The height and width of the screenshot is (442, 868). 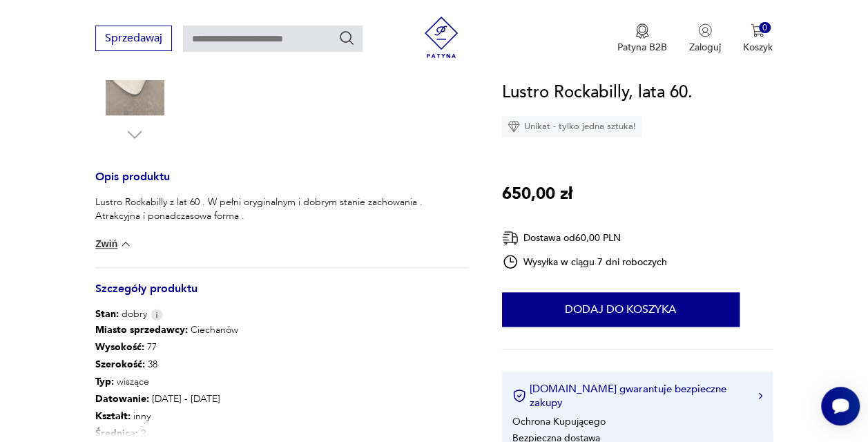 I want to click on b: Średnica :, so click(x=117, y=433).